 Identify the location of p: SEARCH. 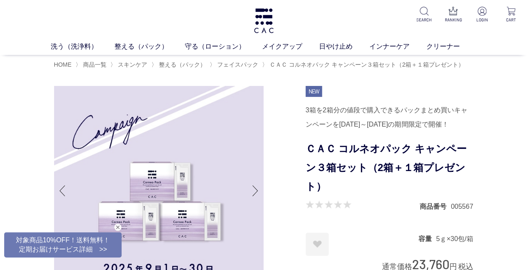
(425, 20).